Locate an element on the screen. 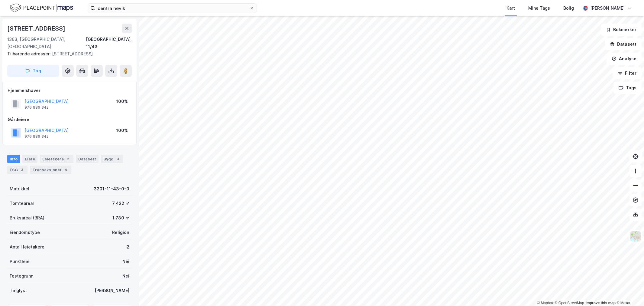  div: Hjemmelshaver is located at coordinates (69, 90).